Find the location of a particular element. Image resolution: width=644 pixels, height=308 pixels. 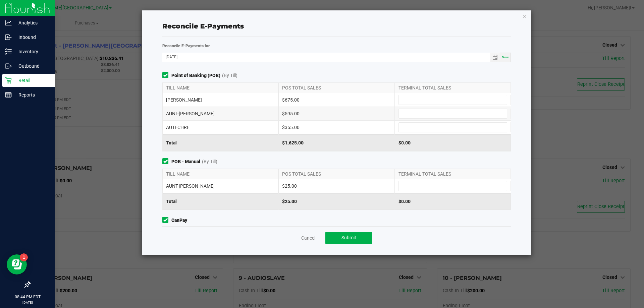

p: Outbound is located at coordinates (32, 66).